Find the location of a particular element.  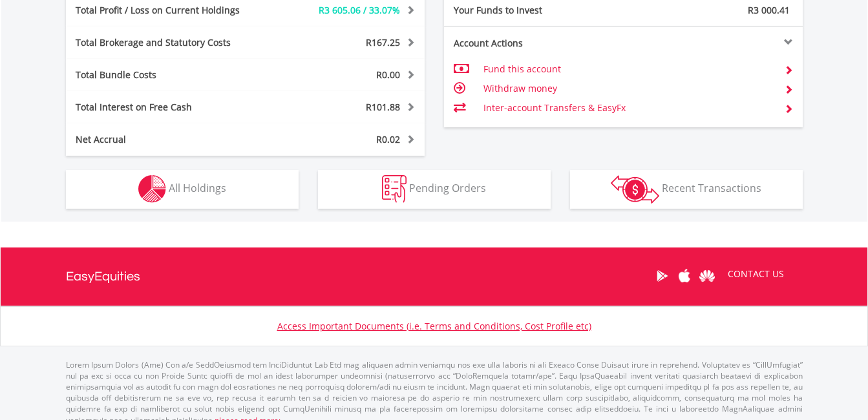

span: R167.25 is located at coordinates (383, 42).